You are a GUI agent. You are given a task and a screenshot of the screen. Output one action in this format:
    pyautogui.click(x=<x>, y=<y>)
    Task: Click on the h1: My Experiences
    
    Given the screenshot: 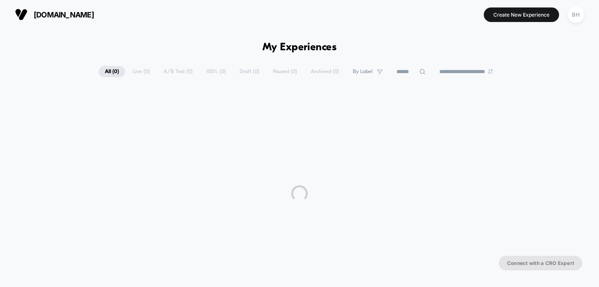 What is the action you would take?
    pyautogui.click(x=299, y=47)
    